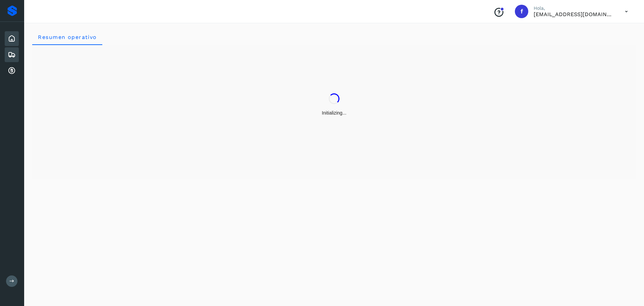  I want to click on p: facturacion@salgofreight.com, so click(574, 14).